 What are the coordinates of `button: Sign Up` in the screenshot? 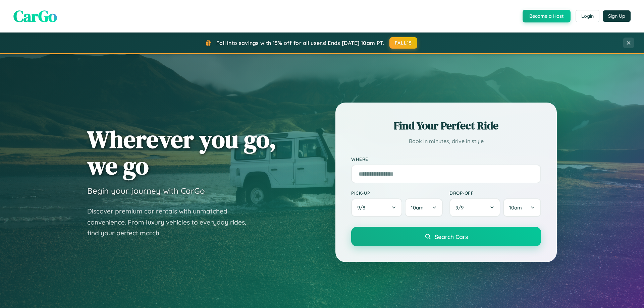 It's located at (617, 16).